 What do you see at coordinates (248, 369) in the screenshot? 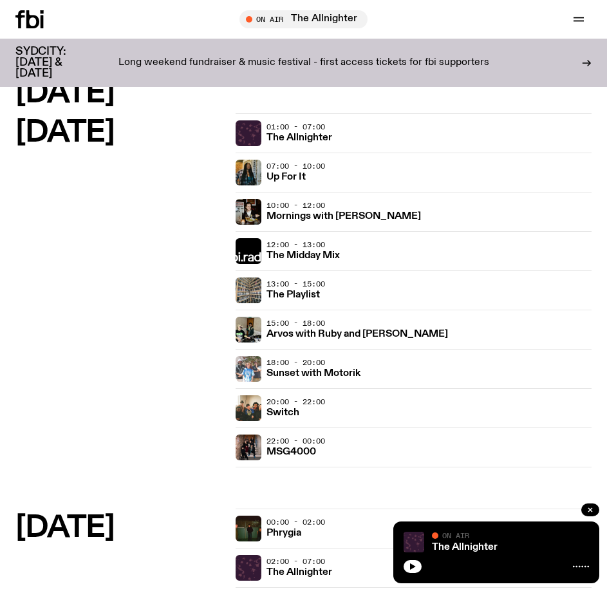
I see `a: Andrew, Reenie, and Pat stand in a row, smiling at the camera, in dappled light with a vine leafe...` at bounding box center [248, 369].